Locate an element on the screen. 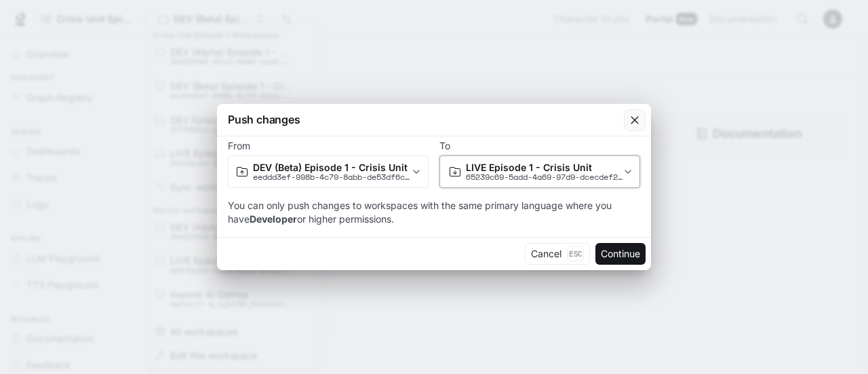  button: Continue is located at coordinates (621, 254).